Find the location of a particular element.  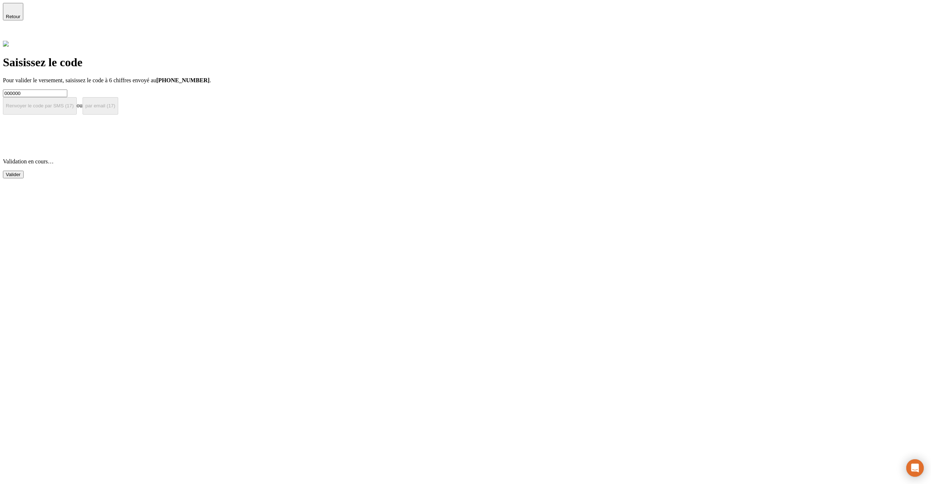

div: Valider is located at coordinates (13, 174).